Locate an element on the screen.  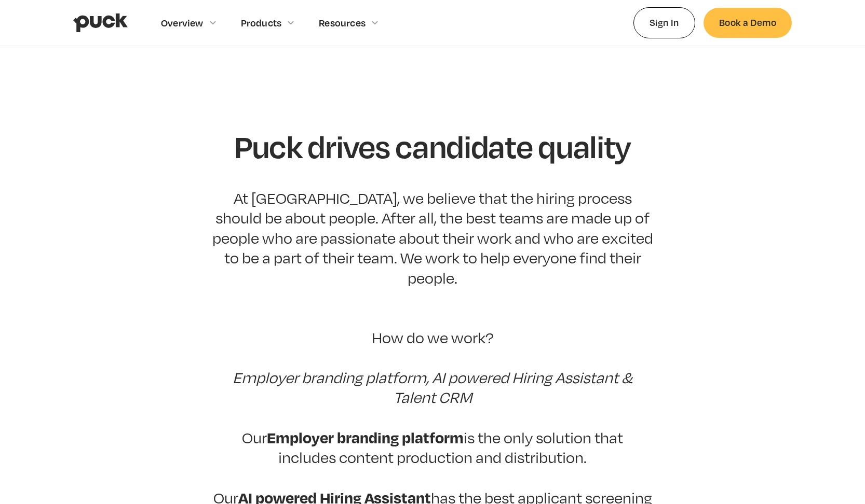
div: Resources is located at coordinates (342, 23).